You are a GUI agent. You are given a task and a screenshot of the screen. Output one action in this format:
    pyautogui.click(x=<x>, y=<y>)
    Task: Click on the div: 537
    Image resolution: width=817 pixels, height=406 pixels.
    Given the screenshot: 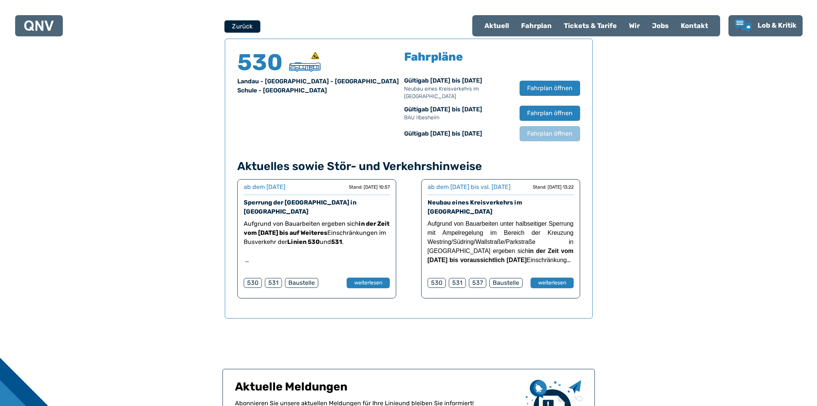 What is the action you would take?
    pyautogui.click(x=478, y=283)
    